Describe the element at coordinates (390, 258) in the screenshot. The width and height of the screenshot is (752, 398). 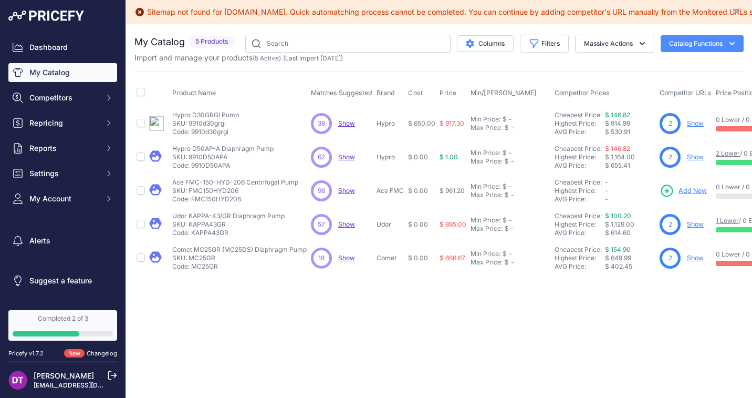
I see `p: Comet` at that location.